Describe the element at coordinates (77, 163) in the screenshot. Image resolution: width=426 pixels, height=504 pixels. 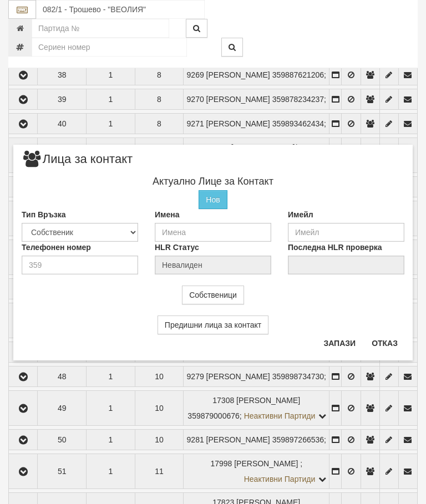
I see `span: Лица за контакт` at that location.